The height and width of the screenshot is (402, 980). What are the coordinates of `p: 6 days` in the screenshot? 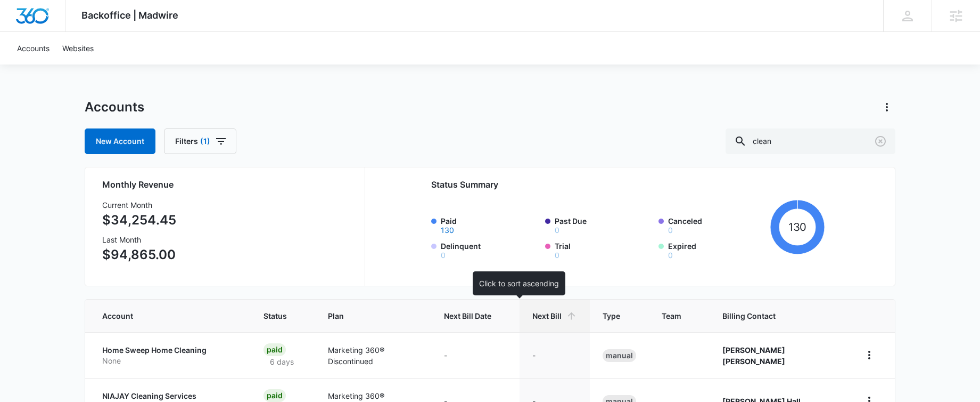 It's located at (282, 362).